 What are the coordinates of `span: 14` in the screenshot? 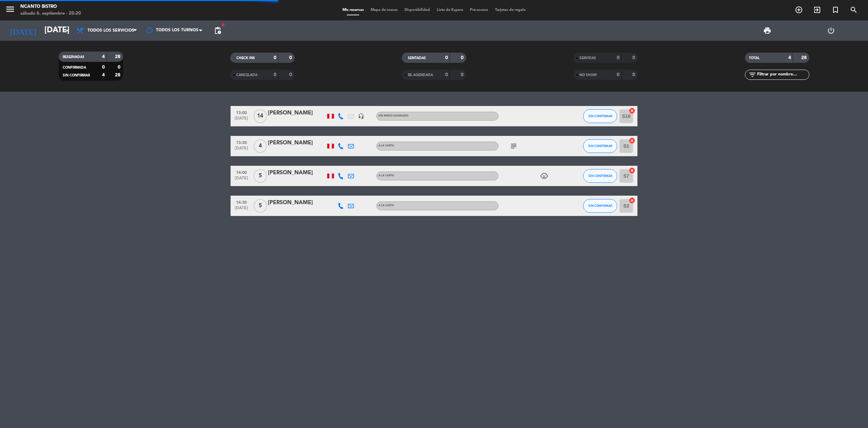 It's located at (260, 116).